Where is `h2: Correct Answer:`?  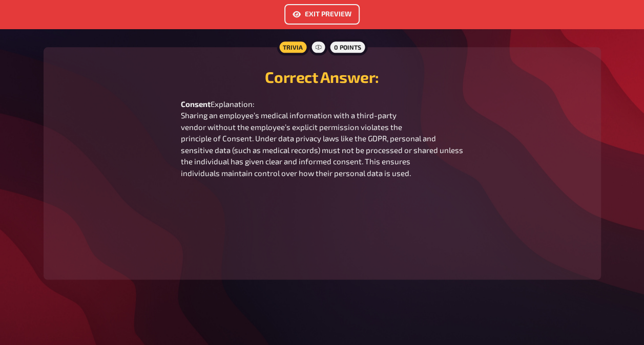
h2: Correct Answer: is located at coordinates (322, 76).